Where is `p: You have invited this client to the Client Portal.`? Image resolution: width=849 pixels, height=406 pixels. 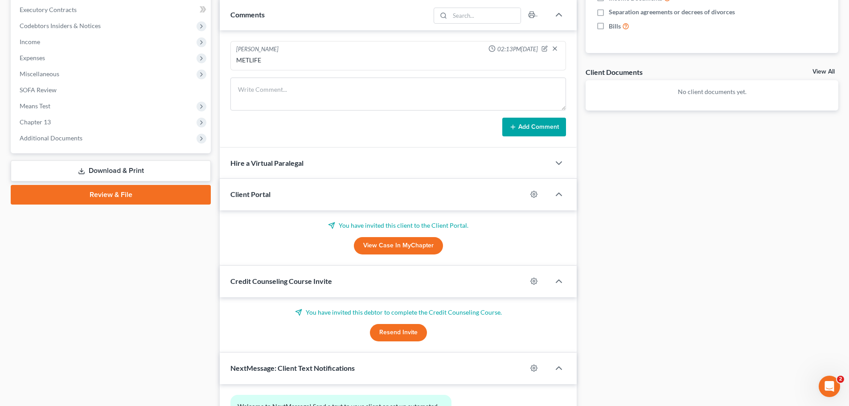 p: You have invited this client to the Client Portal. is located at coordinates (398, 225).